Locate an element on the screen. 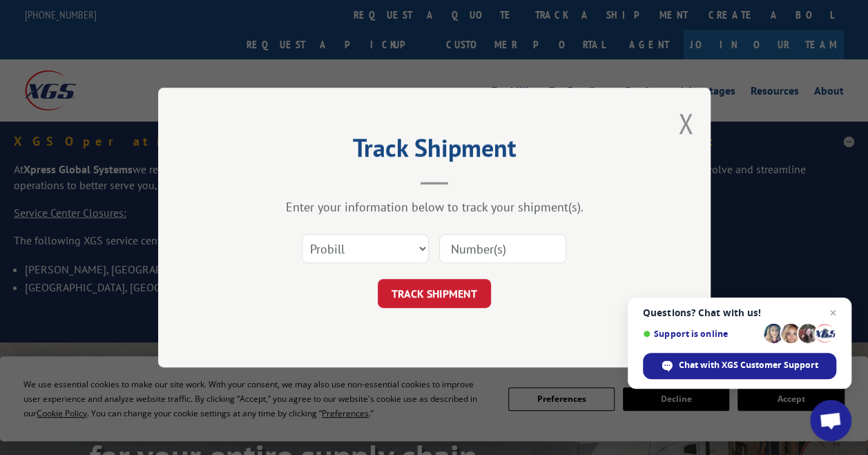 Image resolution: width=868 pixels, height=455 pixels. button: Close modal is located at coordinates (686, 123).